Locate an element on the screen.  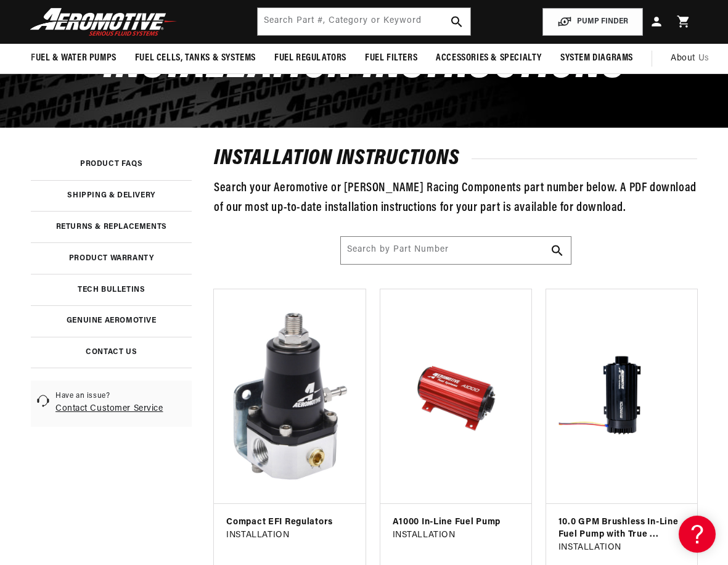
h2: installation instructions is located at coordinates (456, 159).